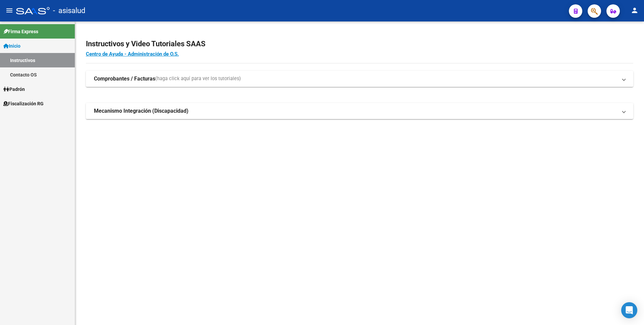  What do you see at coordinates (9, 10) in the screenshot?
I see `mat-icon: menu` at bounding box center [9, 10].